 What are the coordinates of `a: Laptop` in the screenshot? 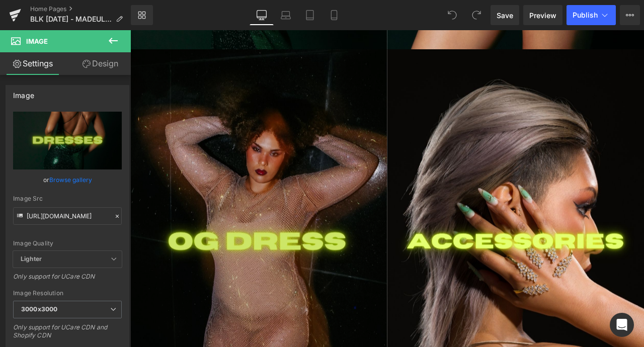 It's located at (286, 15).